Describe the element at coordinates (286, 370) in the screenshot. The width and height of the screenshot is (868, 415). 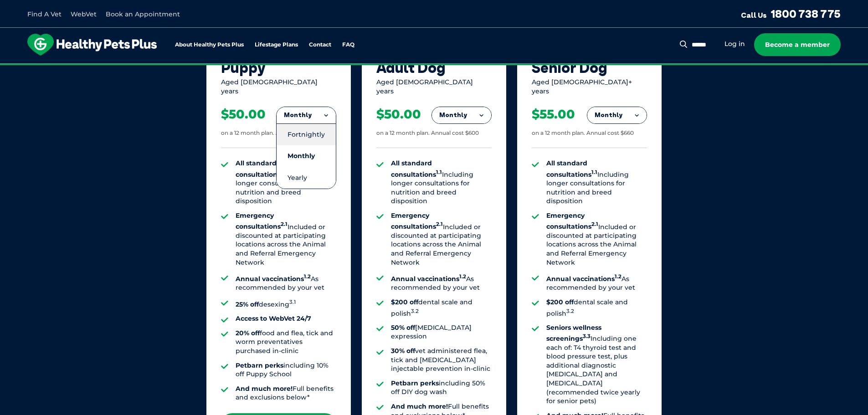
I see `li: including 10% off Puppy School` at that location.